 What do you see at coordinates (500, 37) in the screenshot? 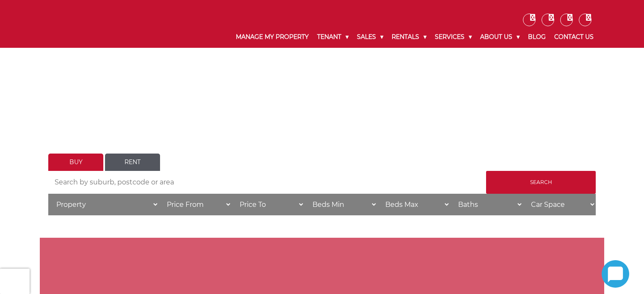
I see `a: About Us` at bounding box center [500, 37].